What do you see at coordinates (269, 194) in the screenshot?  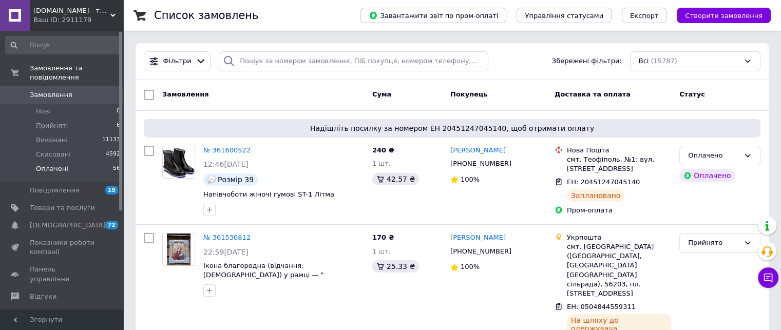 I see `span: Напівчоботи жіночі гумові ST-1 Літма` at bounding box center [269, 194].